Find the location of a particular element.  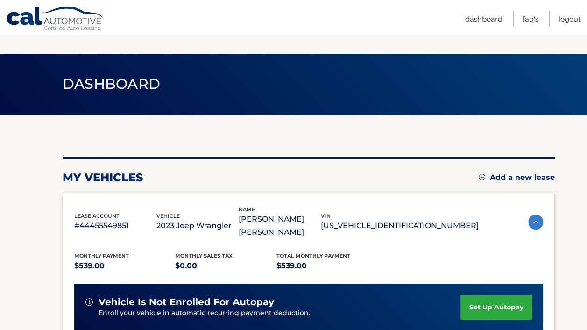

h2: my vehicles is located at coordinates (103, 178).